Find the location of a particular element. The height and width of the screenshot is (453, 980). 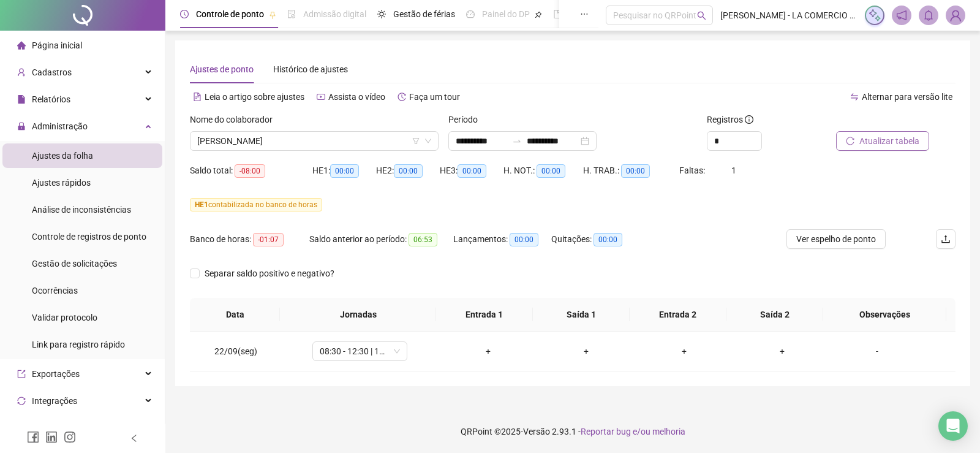

span: search is located at coordinates (702, 16).